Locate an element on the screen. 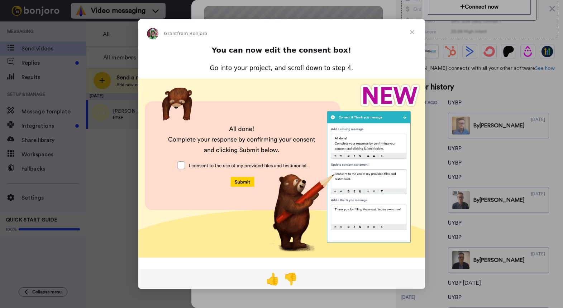 This screenshot has width=563, height=308. img: Profile image for Grant is located at coordinates (153, 34).